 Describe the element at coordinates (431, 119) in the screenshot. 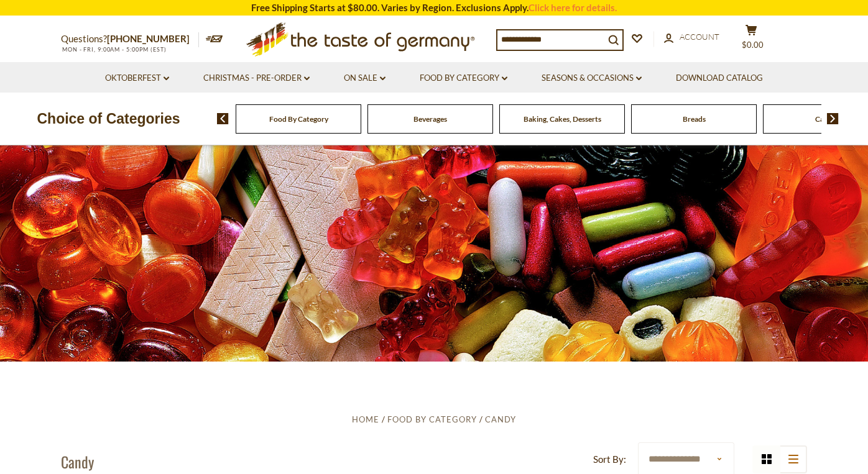

I see `span: Beverages` at that location.